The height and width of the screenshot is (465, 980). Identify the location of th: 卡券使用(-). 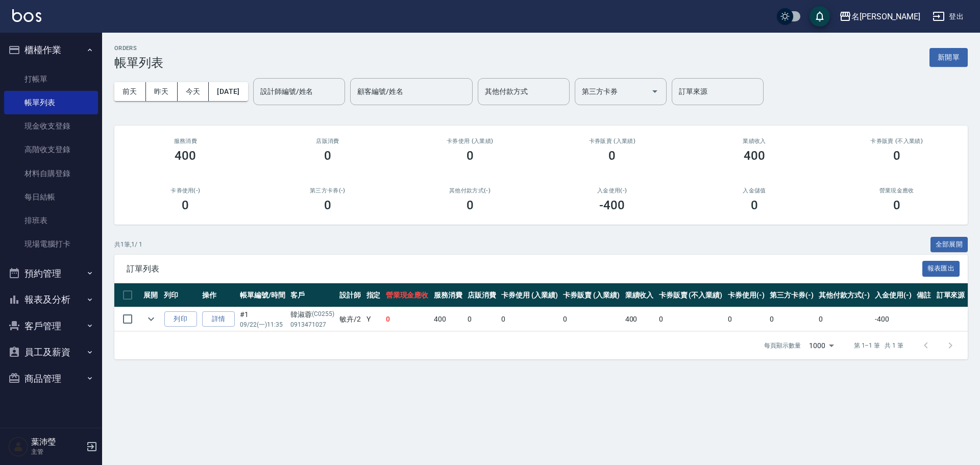
(746, 295).